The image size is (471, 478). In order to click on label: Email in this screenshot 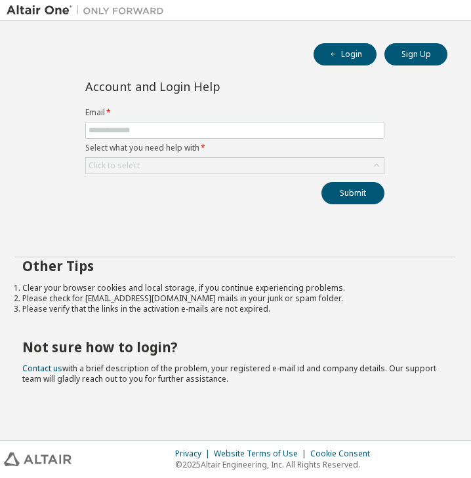, I will do `click(235, 113)`.